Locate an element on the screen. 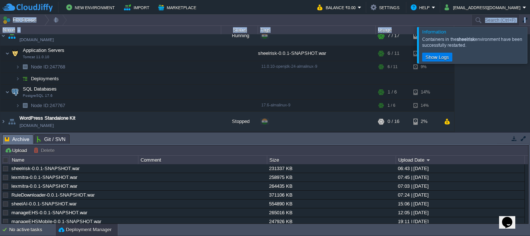  a: manageEHSMobile-0.0.1-SNAPSHOT.war is located at coordinates (56, 221).